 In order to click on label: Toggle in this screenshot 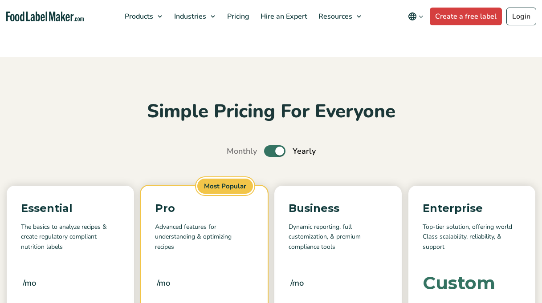, I will do `click(275, 151)`.